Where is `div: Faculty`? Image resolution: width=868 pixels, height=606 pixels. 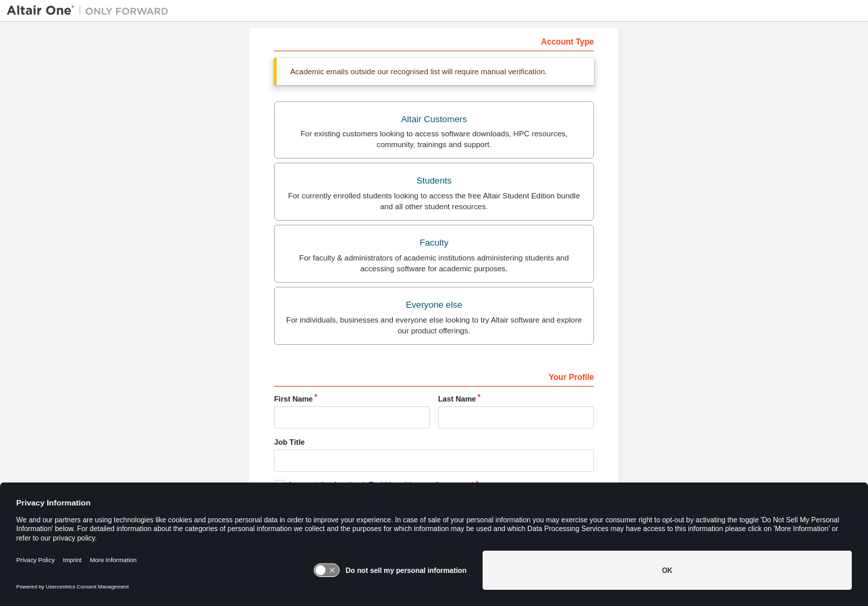
div: Faculty is located at coordinates (434, 243).